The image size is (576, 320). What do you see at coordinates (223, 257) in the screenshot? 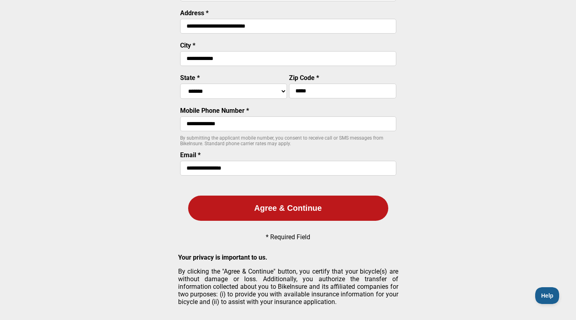
I see `strong: Your privacy is important to us.` at bounding box center [223, 257].